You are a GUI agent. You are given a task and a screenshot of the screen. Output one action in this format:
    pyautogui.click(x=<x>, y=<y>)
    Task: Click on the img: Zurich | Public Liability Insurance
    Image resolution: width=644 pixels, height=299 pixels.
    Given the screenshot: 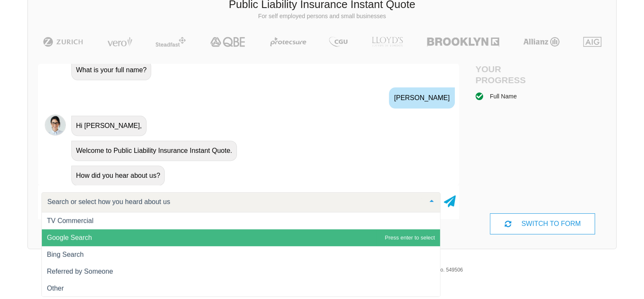 What is the action you would take?
    pyautogui.click(x=63, y=42)
    